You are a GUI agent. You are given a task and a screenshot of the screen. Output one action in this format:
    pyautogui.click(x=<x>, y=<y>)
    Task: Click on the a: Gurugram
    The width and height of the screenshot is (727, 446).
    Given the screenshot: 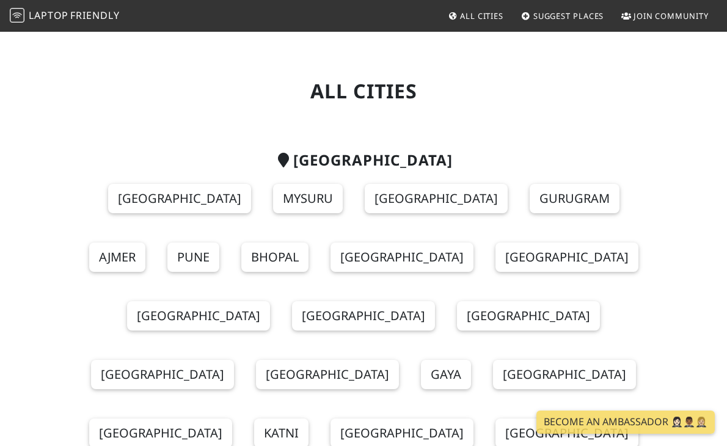 What is the action you would take?
    pyautogui.click(x=574, y=199)
    